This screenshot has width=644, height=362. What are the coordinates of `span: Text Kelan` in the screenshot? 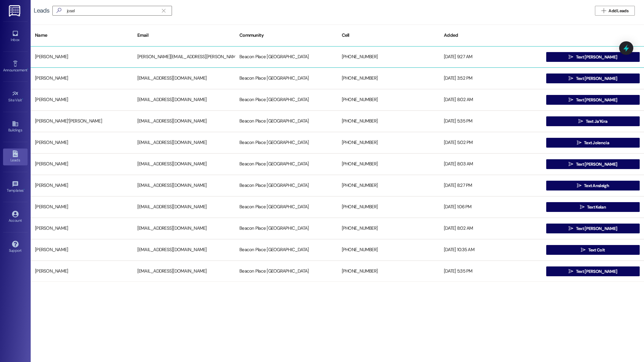 It's located at (597, 207).